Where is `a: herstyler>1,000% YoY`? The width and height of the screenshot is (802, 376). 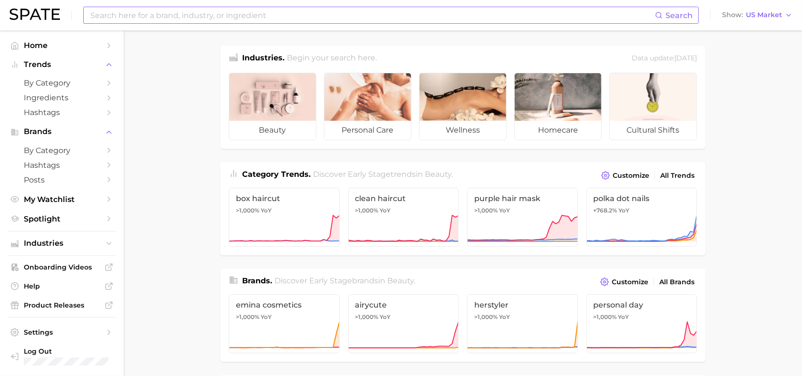
a: herstyler>1,000% YoY is located at coordinates (522, 324).